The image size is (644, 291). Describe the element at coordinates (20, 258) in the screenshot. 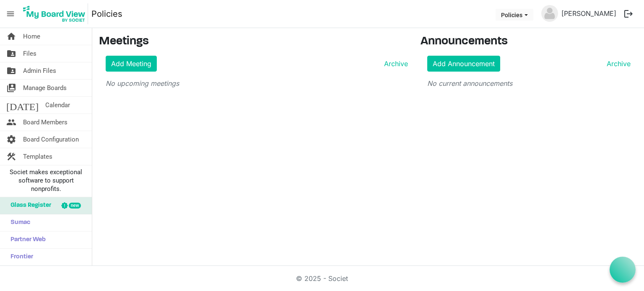

I see `span: Frontier` at that location.